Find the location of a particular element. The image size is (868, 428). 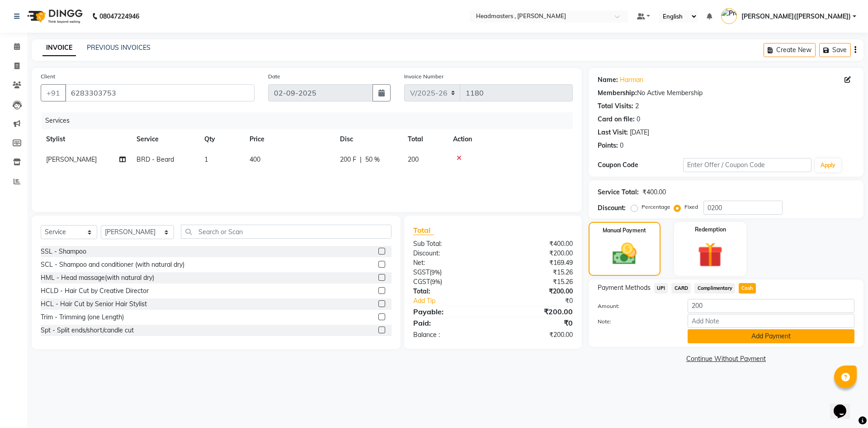

button: Create New is located at coordinates (790, 50).